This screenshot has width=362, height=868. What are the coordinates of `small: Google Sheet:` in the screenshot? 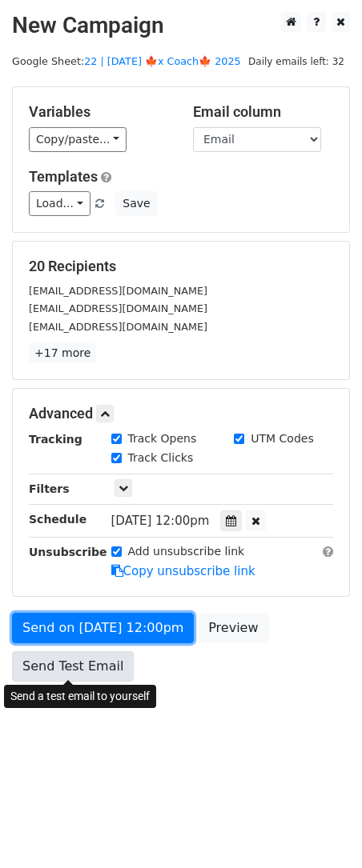 It's located at (127, 61).